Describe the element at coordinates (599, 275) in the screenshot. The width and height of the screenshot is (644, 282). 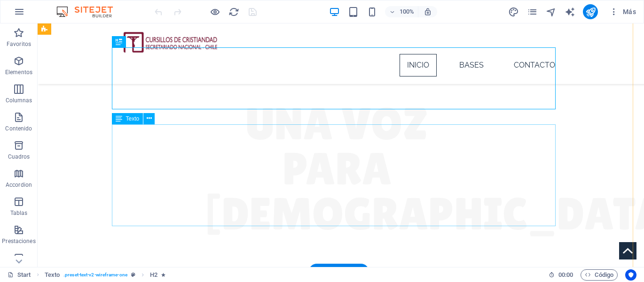
I see `span: Código` at that location.